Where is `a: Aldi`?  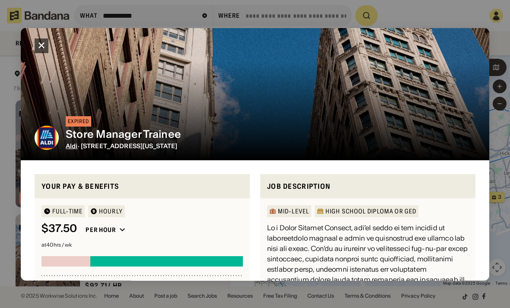
a: Aldi is located at coordinates (72, 146).